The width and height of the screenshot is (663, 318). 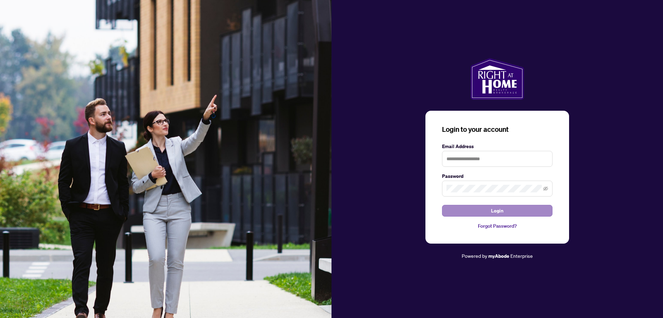 What do you see at coordinates (498, 146) in the screenshot?
I see `label: Email Address` at bounding box center [498, 146].